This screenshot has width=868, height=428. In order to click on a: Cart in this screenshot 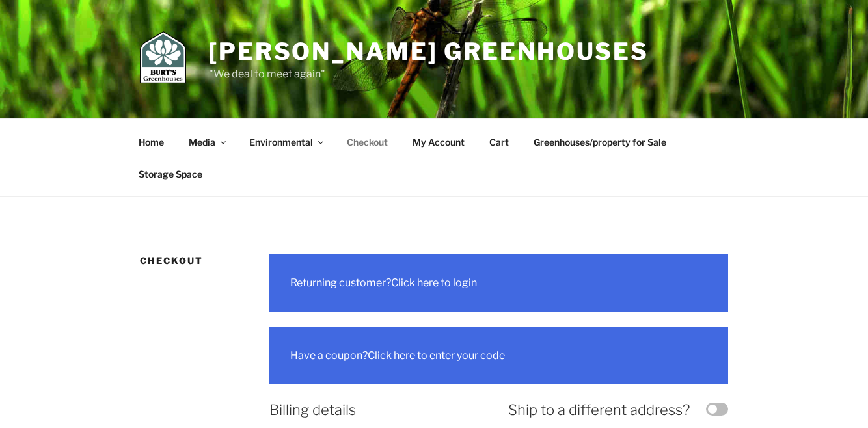, I will do `click(499, 142)`.